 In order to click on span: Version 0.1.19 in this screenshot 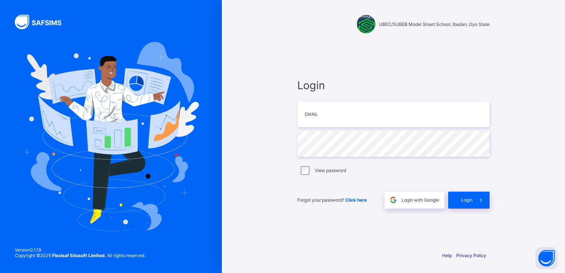, I will do `click(80, 250)`.